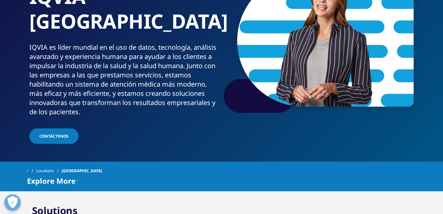 This screenshot has width=443, height=214. Describe the element at coordinates (54, 136) in the screenshot. I see `a: Contáctenos` at that location.